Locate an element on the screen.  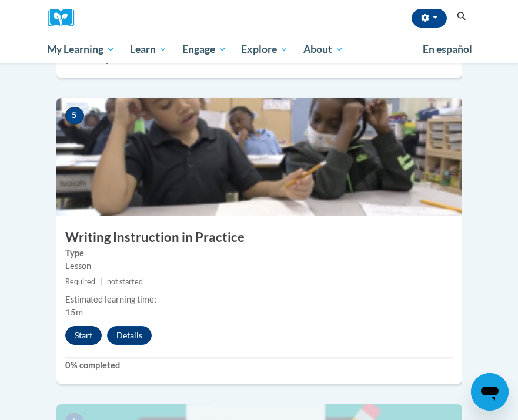
span: 5 is located at coordinates (75, 116).